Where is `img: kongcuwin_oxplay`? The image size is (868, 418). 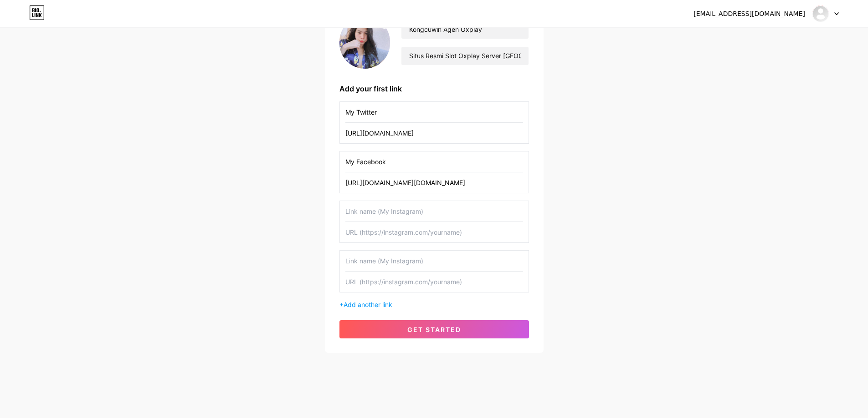 img: kongcuwin_oxplay is located at coordinates (820, 14).